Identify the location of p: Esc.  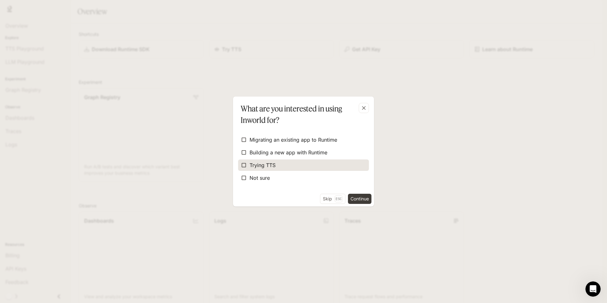
(338, 199).